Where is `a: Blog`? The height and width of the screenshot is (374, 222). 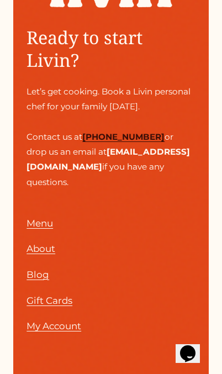
a: Blog is located at coordinates (38, 275).